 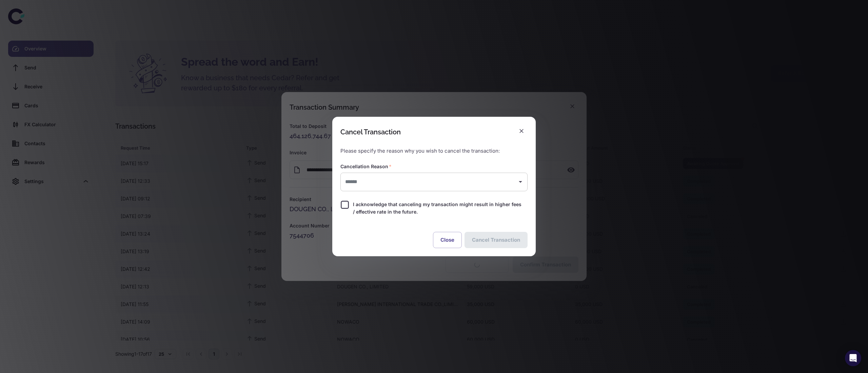 I want to click on div: Cancel Transaction, so click(x=371, y=132).